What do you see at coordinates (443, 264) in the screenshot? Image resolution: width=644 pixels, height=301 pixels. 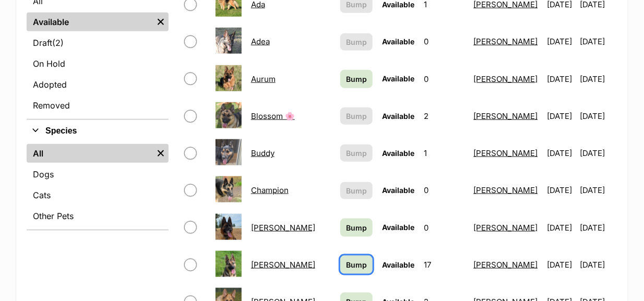 I see `td: 17` at bounding box center [443, 264].